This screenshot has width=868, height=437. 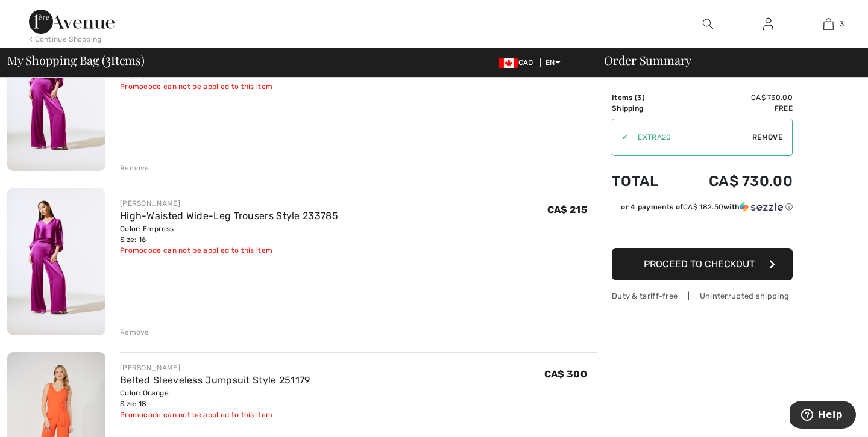 What do you see at coordinates (699, 264) in the screenshot?
I see `span: Proceed to Checkout` at bounding box center [699, 264].